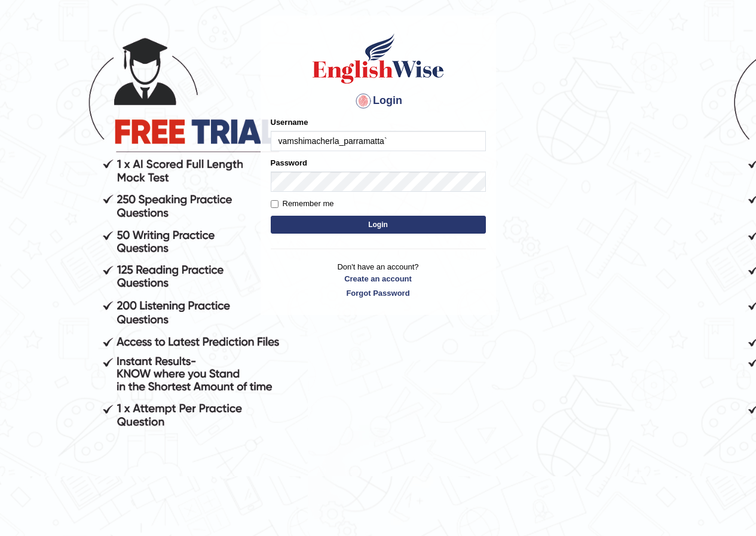 This screenshot has height=536, width=756. What do you see at coordinates (378, 224) in the screenshot?
I see `button: Login` at bounding box center [378, 224].